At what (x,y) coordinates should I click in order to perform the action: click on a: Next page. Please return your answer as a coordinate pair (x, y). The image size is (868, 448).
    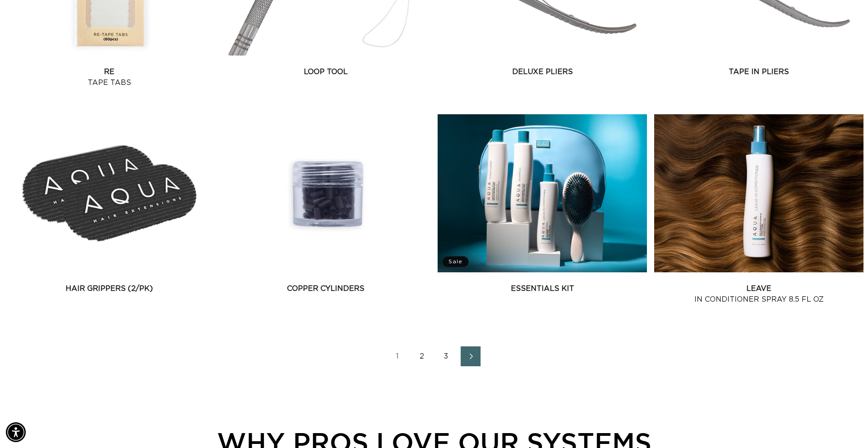
    Looking at the image, I should click on (471, 357).